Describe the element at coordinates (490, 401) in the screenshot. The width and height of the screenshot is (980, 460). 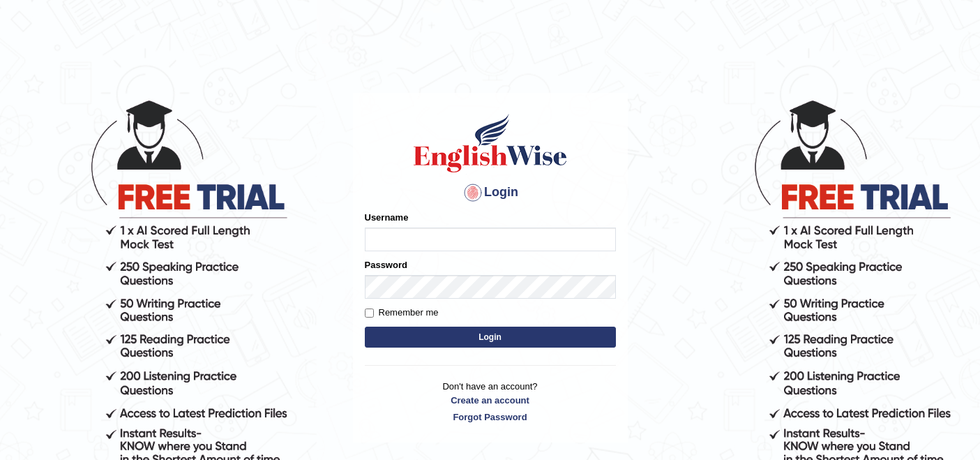
I see `p: Don't have an account?` at that location.